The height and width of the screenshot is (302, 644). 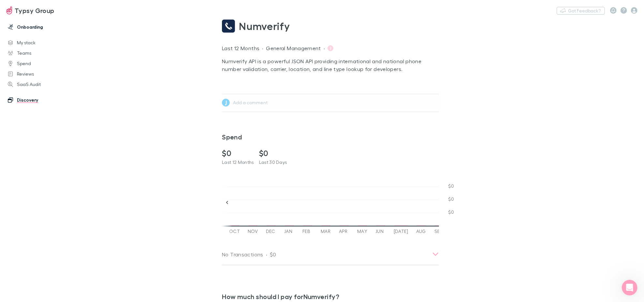 I want to click on h2: Join our Slack community, so click(x=65, y=177).